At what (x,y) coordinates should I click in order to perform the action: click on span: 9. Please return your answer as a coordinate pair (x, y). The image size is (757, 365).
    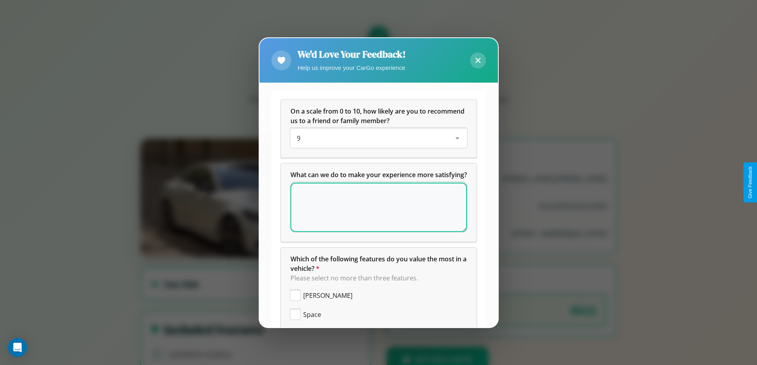
    Looking at the image, I should click on (298, 138).